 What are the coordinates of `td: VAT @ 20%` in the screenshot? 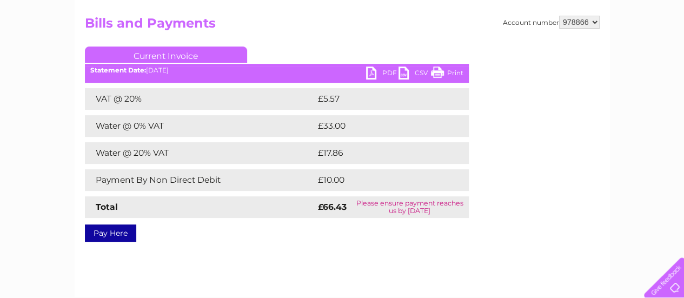 It's located at (200, 99).